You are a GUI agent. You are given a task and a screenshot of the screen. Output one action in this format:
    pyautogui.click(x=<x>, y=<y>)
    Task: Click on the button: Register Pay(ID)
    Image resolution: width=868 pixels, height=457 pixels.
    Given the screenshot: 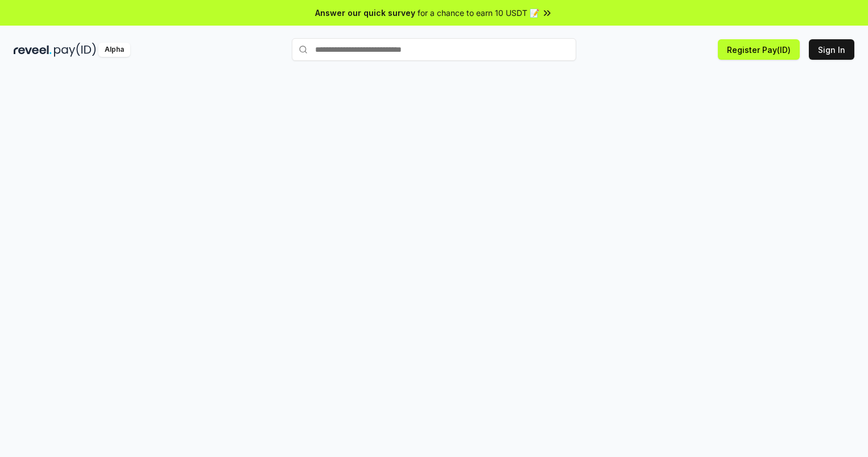 What is the action you would take?
    pyautogui.click(x=758, y=49)
    